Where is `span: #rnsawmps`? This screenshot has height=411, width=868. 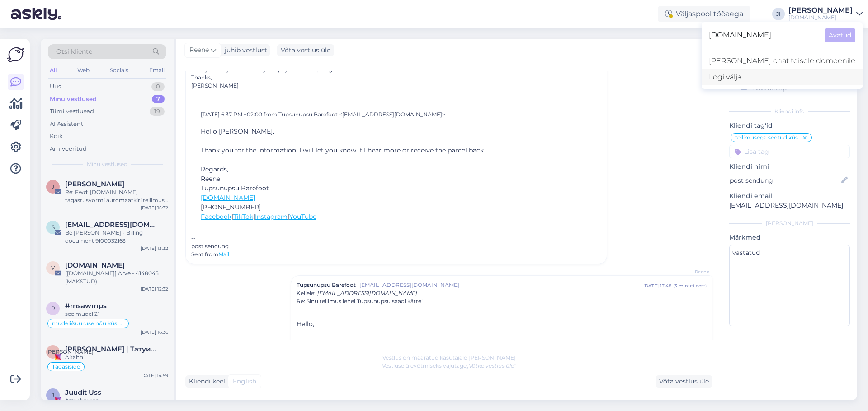 span: #rnsawmps is located at coordinates (86, 306).